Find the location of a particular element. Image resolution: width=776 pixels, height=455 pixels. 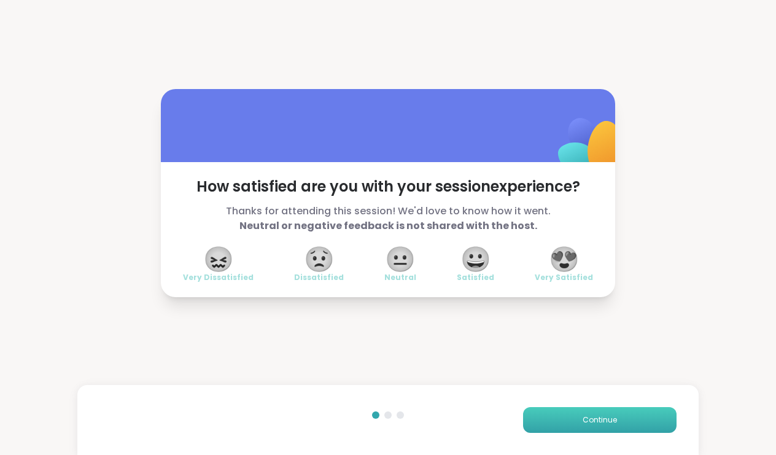

b: Neutral or negative feedback is not shared with the host. is located at coordinates (388, 225).